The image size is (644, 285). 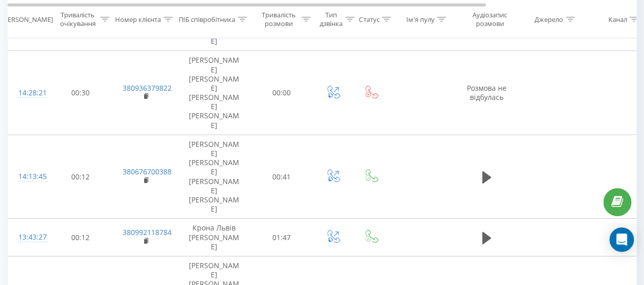 I want to click on a: 380992118784, so click(x=147, y=232).